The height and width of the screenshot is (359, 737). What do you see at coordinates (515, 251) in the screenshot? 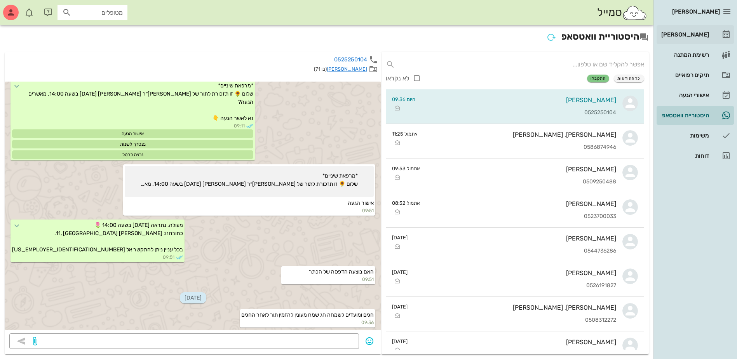
I see `div: 0544736286` at bounding box center [515, 251].